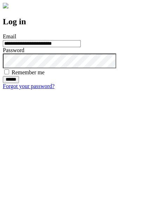 The height and width of the screenshot is (212, 158). Describe the element at coordinates (6, 6) in the screenshot. I see `img: logo-4e3dc11c47720685a147b03b5a06dd966a58ff35d612b21f08c02c0306f2b779.png` at that location.